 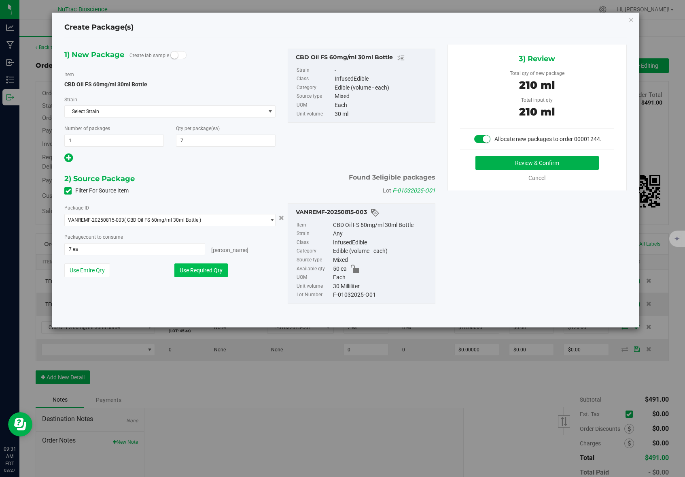 I want to click on div: VANREMF-20250815-003, so click(x=363, y=213).